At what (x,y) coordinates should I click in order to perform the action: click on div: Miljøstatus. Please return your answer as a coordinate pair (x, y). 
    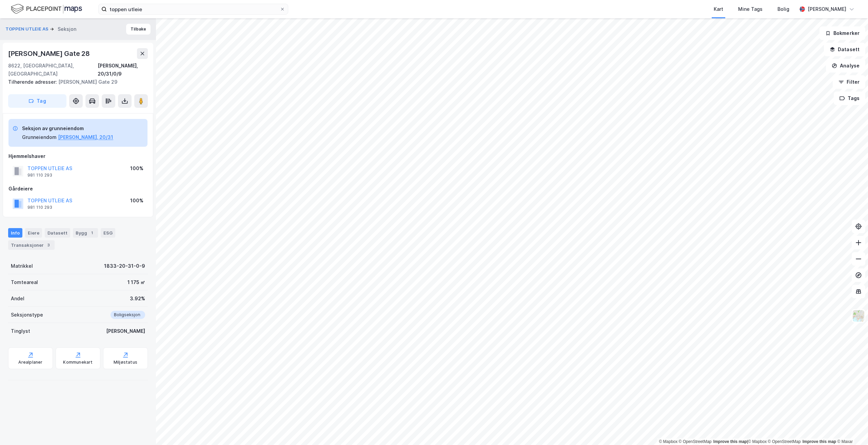
    Looking at the image, I should click on (126, 362).